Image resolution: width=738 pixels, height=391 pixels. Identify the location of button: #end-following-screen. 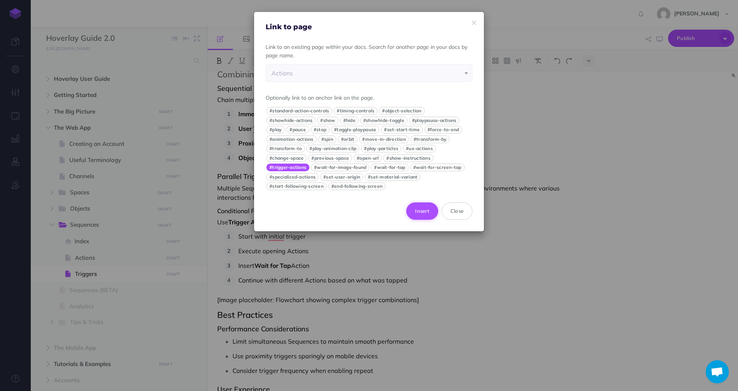
(357, 186).